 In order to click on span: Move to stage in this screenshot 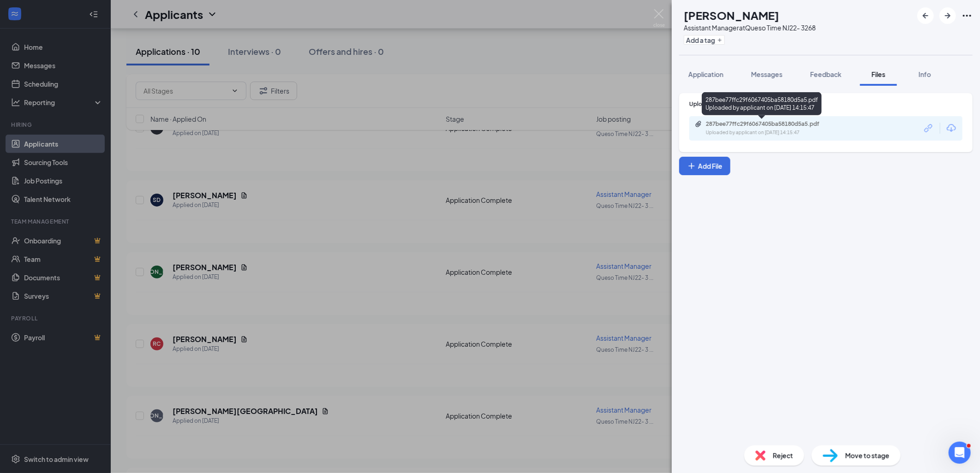, I will do `click(867, 455)`.